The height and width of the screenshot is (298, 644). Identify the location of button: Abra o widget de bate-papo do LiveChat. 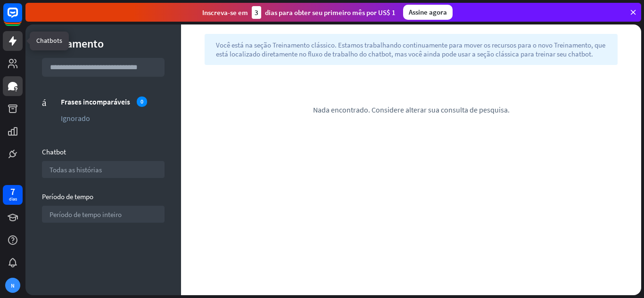
(22, 18).